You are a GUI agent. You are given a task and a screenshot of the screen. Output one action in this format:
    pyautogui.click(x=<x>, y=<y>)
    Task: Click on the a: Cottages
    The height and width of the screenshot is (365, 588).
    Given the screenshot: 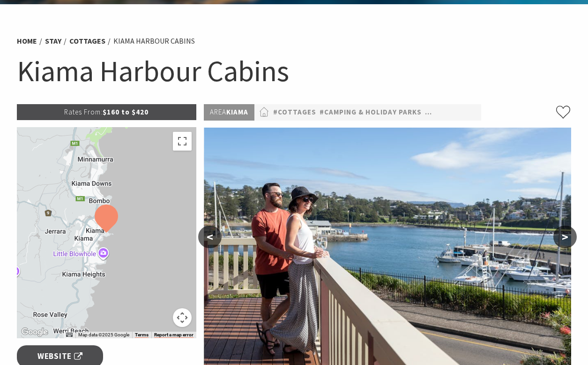 What is the action you would take?
    pyautogui.click(x=87, y=41)
    